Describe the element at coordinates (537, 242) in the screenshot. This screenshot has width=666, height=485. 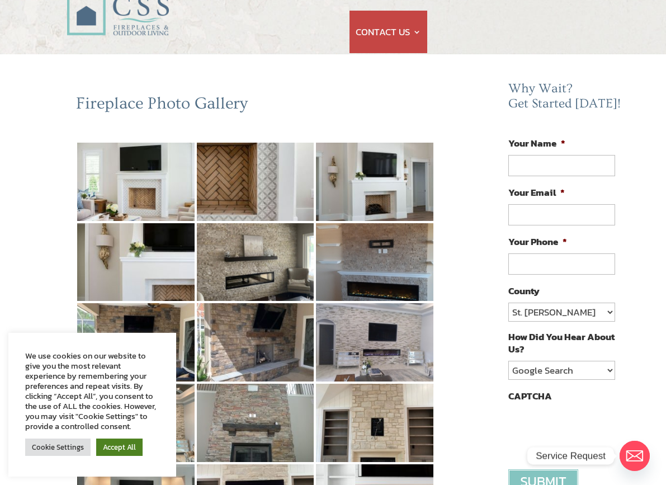
I see `label: Your Phone` at that location.